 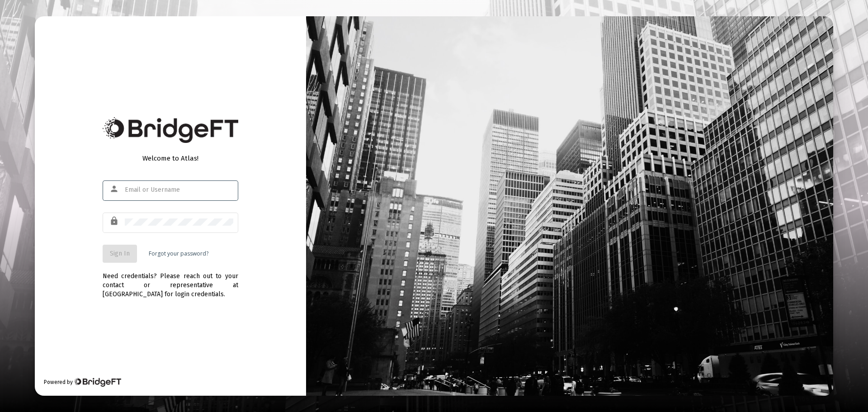 What do you see at coordinates (82, 382) in the screenshot?
I see `div: Powered by` at bounding box center [82, 382].